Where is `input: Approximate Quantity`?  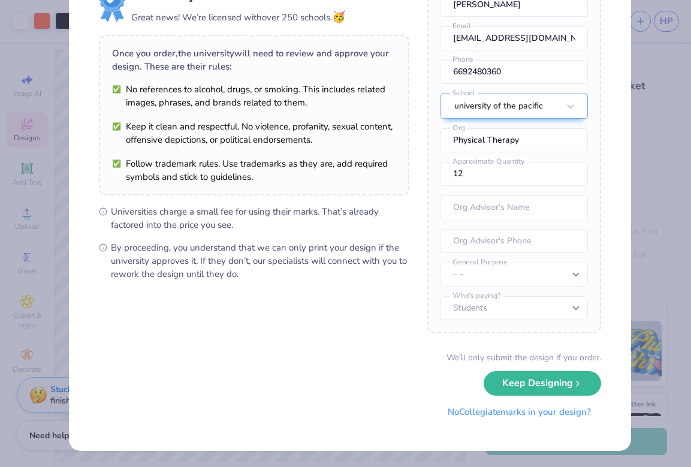 input: Approximate Quantity is located at coordinates (514, 174).